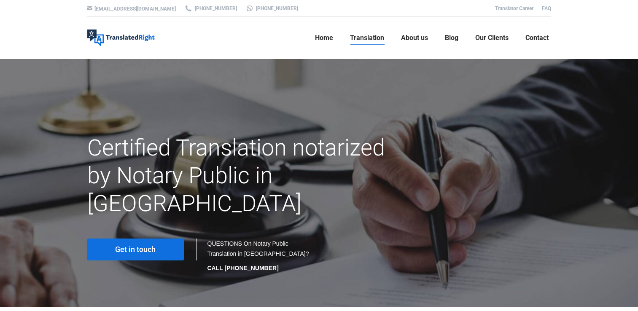 The image size is (638, 311). Describe the element at coordinates (415, 38) in the screenshot. I see `span: About us` at that location.